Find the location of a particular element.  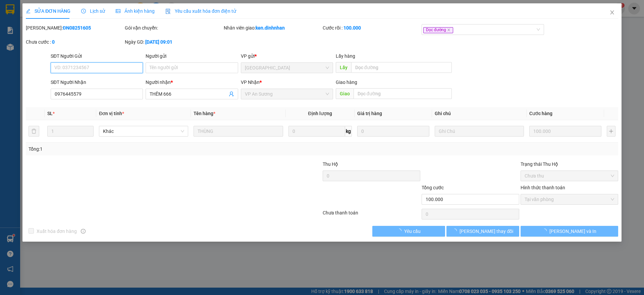

b: ĐN08251605 is located at coordinates (77, 28).